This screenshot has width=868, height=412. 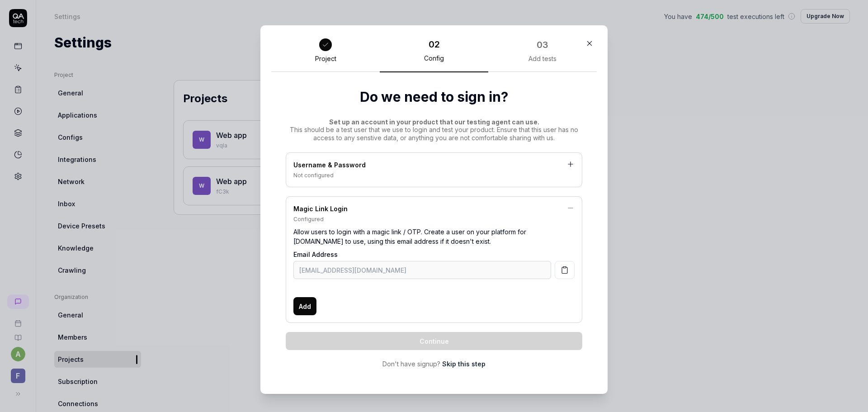 I want to click on div: Configured, so click(x=434, y=219).